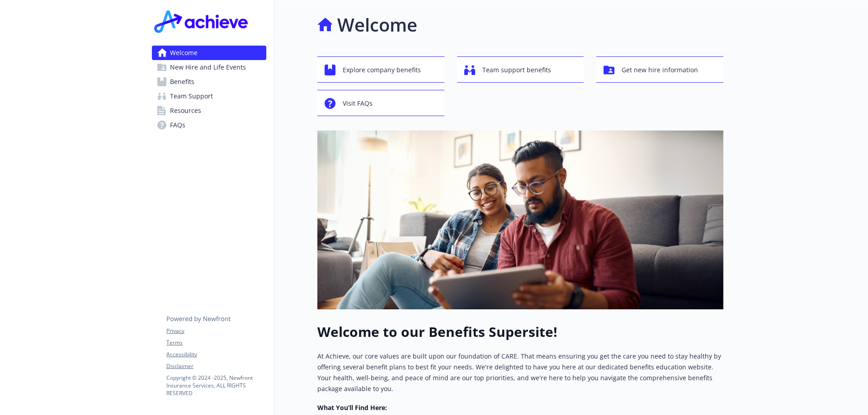  Describe the element at coordinates (358, 104) in the screenshot. I see `span: Visit FAQs` at that location.